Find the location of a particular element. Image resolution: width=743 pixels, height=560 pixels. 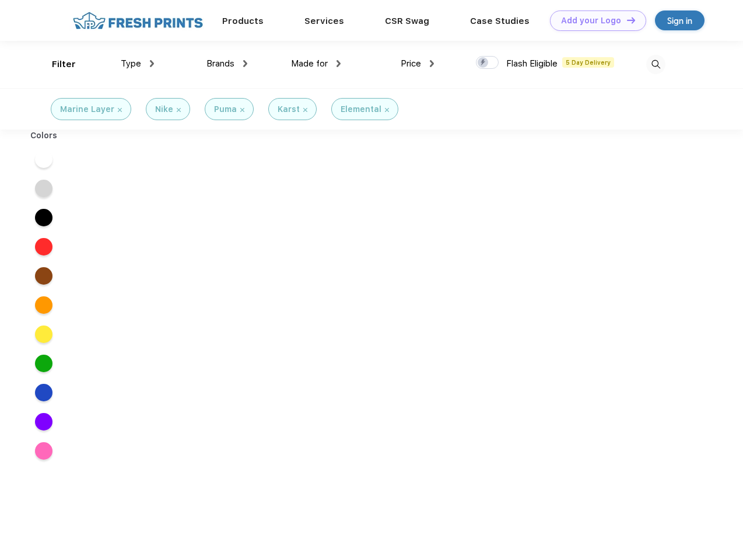

div: Puma is located at coordinates (225, 109).